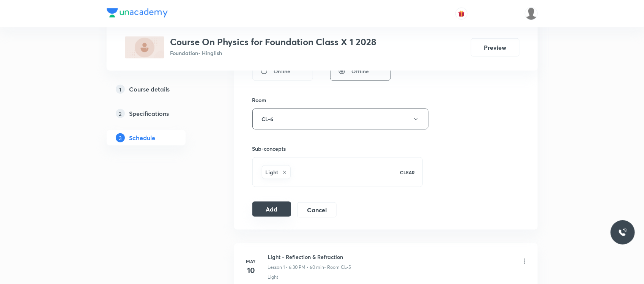 The image size is (644, 284). I want to click on button: Add, so click(272, 209).